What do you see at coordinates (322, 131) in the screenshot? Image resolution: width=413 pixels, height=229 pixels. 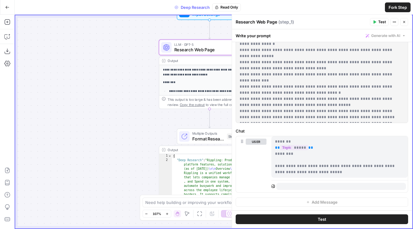 I see `label: Chat` at bounding box center [322, 131].